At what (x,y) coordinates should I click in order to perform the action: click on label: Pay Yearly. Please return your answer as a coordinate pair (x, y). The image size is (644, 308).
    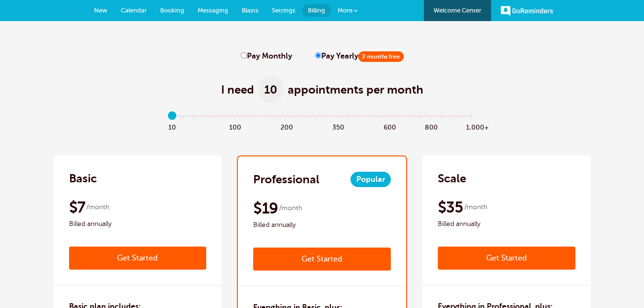
    Looking at the image, I should click on (359, 56).